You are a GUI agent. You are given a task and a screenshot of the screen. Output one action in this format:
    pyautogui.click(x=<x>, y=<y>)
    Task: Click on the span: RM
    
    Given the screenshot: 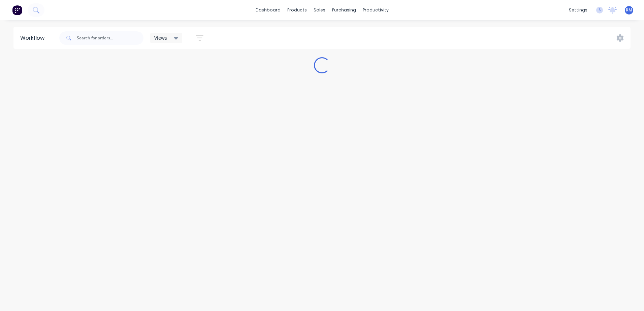 What is the action you would take?
    pyautogui.click(x=629, y=10)
    